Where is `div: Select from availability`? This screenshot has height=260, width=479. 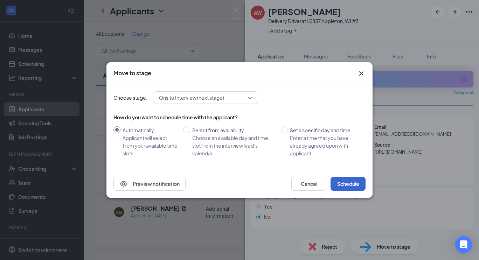 div: Select from availability is located at coordinates (233, 130).